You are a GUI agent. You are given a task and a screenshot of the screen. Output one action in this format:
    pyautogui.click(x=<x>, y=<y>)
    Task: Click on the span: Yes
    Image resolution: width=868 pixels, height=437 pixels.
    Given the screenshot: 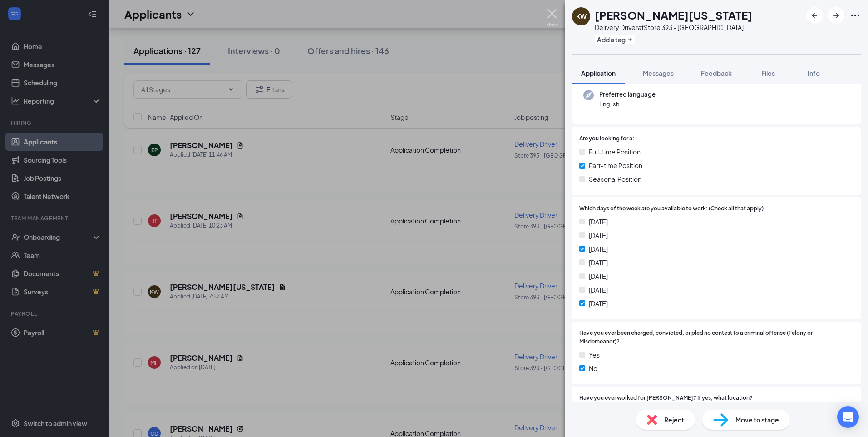 What is the action you would take?
    pyautogui.click(x=594, y=355)
    